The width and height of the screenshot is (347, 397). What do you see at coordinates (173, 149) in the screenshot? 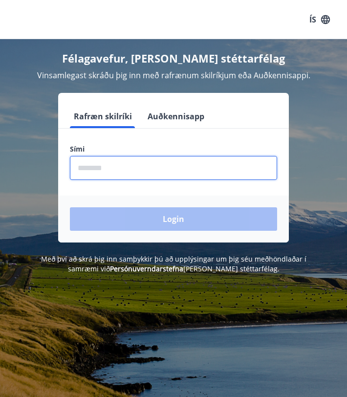
I see `label: Sími` at bounding box center [173, 149].